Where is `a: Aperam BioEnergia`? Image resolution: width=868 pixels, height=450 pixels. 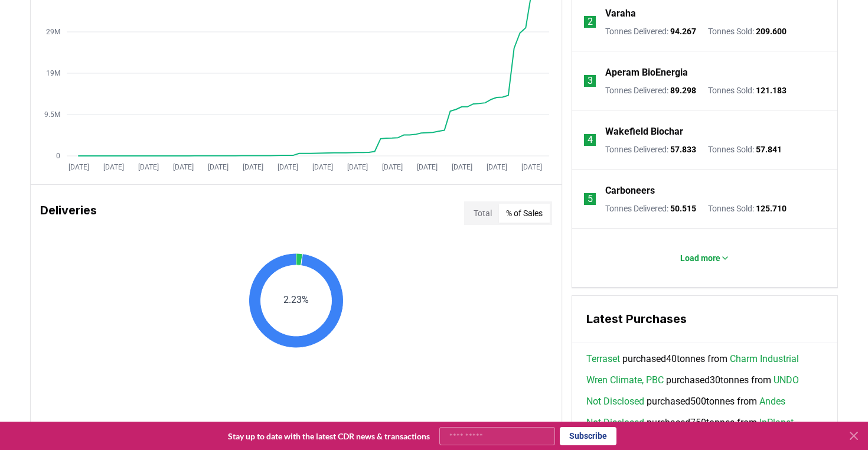 a: Aperam BioEnergia is located at coordinates (646, 73).